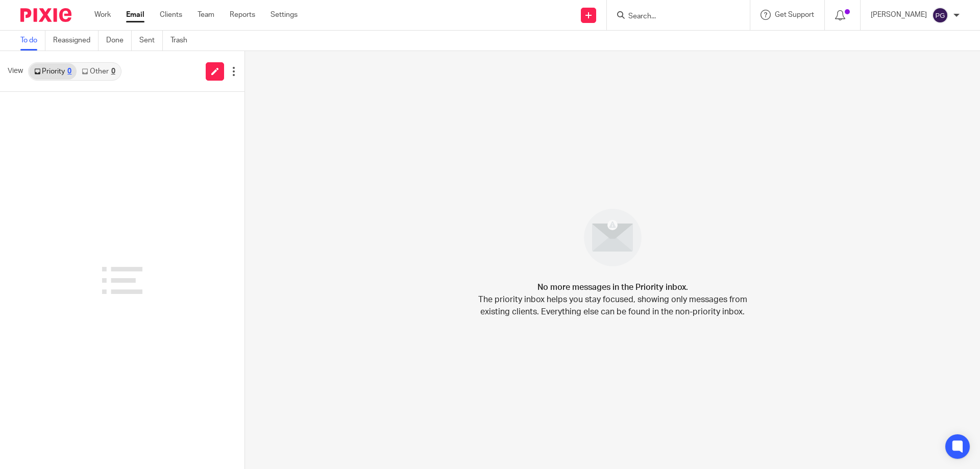  I want to click on input: Search, so click(673, 17).